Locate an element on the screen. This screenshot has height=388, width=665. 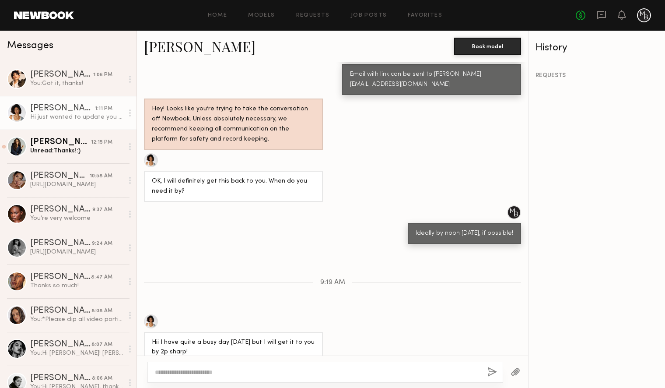
div: 9:24 AM is located at coordinates (102, 243).